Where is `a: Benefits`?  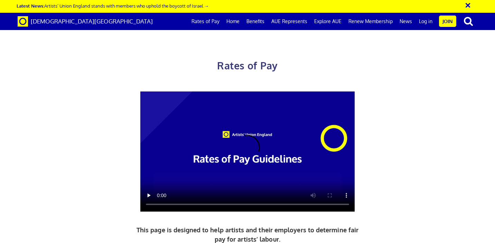 a: Benefits is located at coordinates (255, 21).